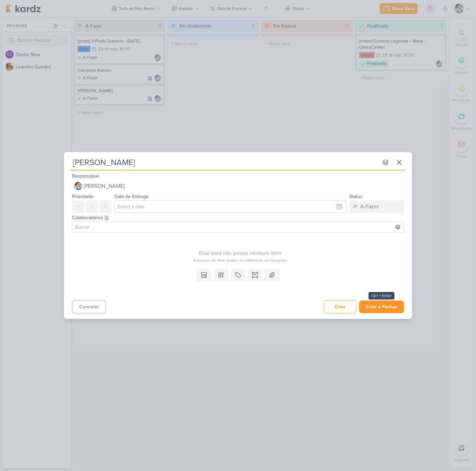 The height and width of the screenshot is (471, 476). I want to click on label: Responsável, so click(86, 176).